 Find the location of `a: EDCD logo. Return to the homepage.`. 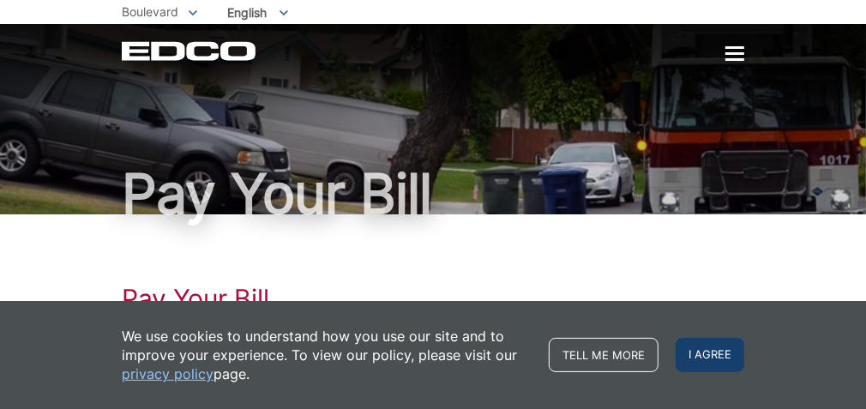

a: EDCD logo. Return to the homepage. is located at coordinates (189, 51).